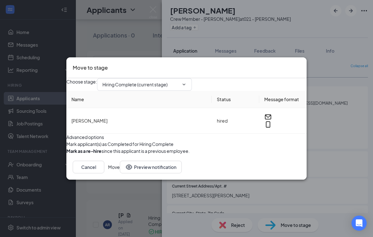 This screenshot has width=373, height=237. Describe the element at coordinates (84, 151) in the screenshot. I see `b: Mark as a re-hire` at that location.